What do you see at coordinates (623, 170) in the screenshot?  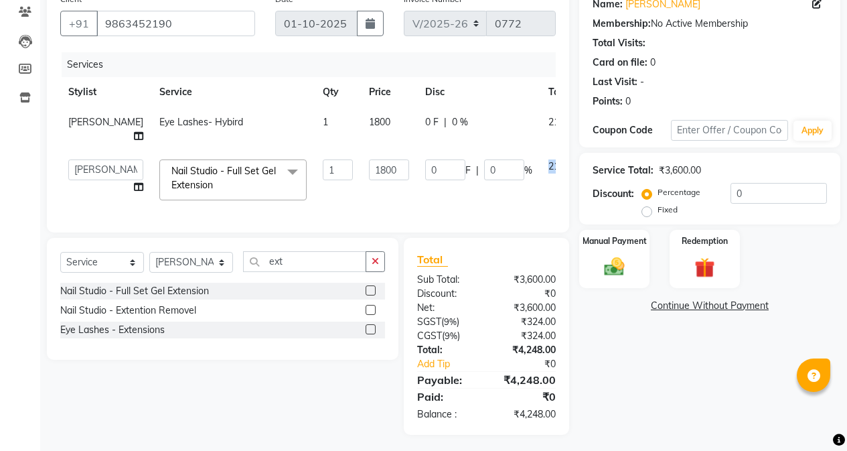 I see `div: Service Total:` at bounding box center [623, 170].